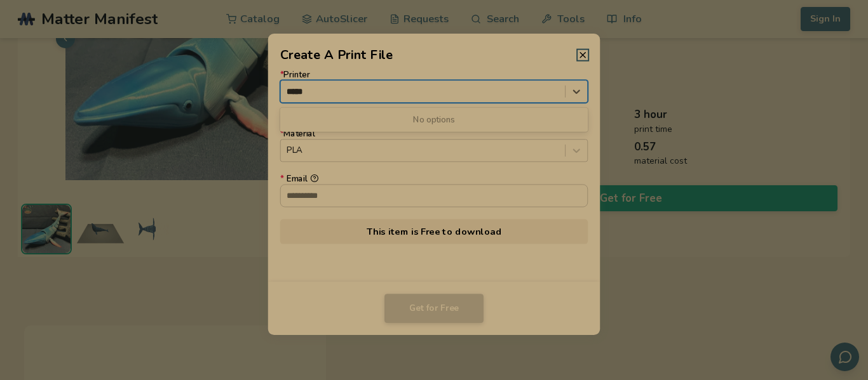 The height and width of the screenshot is (380, 868). What do you see at coordinates (434, 231) in the screenshot?
I see `p: This item is Free to download` at bounding box center [434, 231].